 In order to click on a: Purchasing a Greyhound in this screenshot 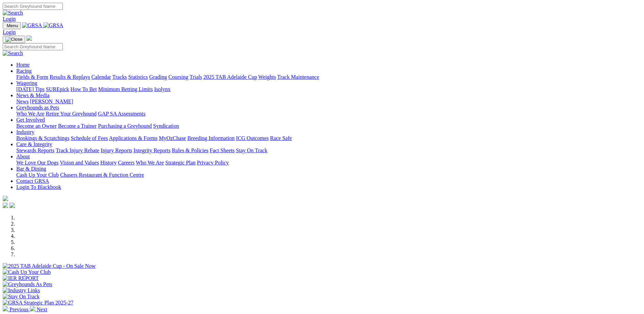, I will do `click(125, 126)`.